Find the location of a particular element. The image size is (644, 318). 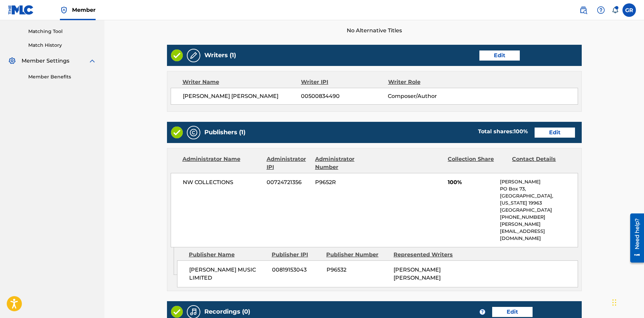

div: Open Resource Center is located at coordinates (12, 27).